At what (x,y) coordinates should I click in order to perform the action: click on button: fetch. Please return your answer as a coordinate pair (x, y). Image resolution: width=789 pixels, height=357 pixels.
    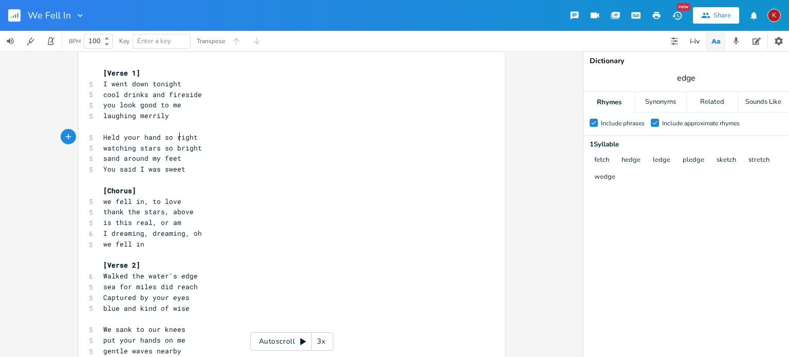
    Looking at the image, I should click on (602, 160).